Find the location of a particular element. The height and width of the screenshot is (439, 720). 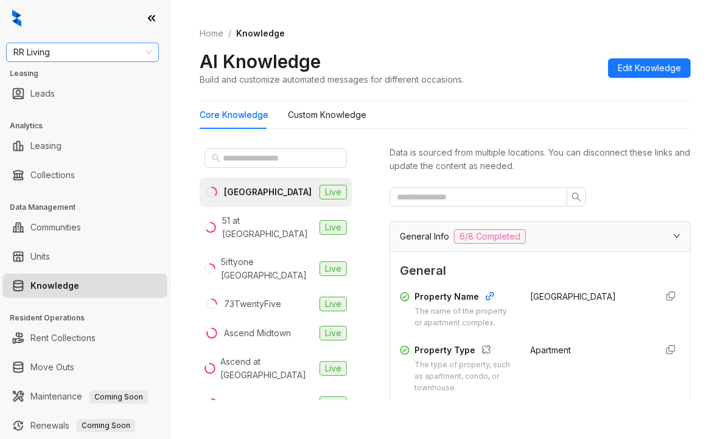

div: Data is sourced from multiple locations. You can disconnect these links and update the content as... is located at coordinates (540, 159).